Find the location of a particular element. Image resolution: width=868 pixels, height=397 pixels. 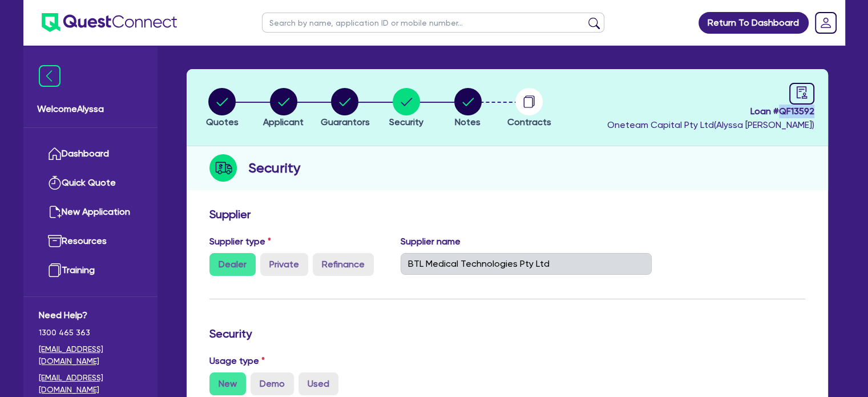

span: Applicant is located at coordinates (283, 121).